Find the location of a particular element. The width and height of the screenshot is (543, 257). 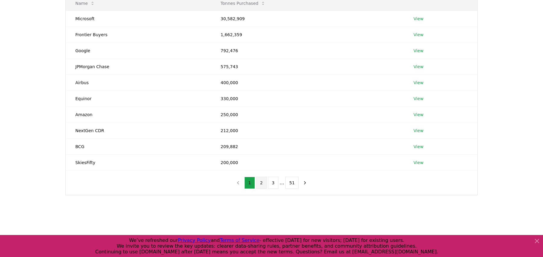

td: BCG is located at coordinates (138, 146).